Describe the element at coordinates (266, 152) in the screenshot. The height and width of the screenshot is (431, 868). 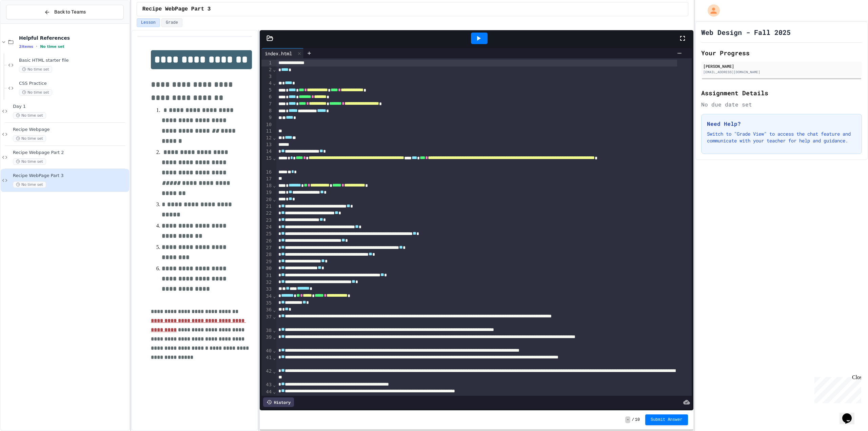
I see `div: 14` at that location.